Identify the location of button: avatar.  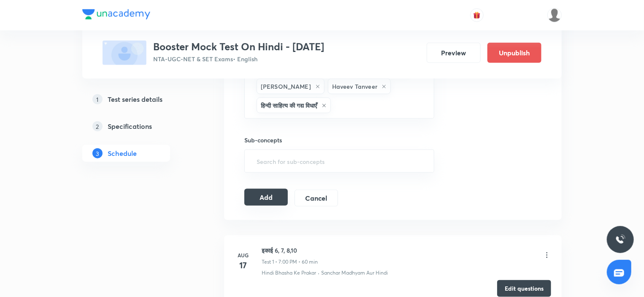
(477, 15).